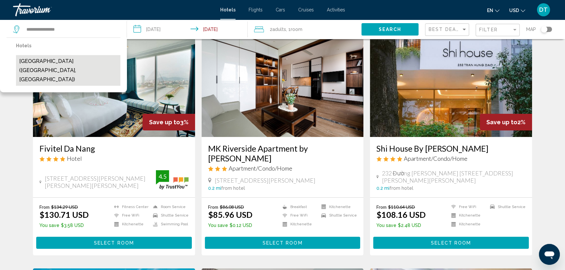 This screenshot has height=270, width=565. I want to click on del: $110.64 USD, so click(401, 207).